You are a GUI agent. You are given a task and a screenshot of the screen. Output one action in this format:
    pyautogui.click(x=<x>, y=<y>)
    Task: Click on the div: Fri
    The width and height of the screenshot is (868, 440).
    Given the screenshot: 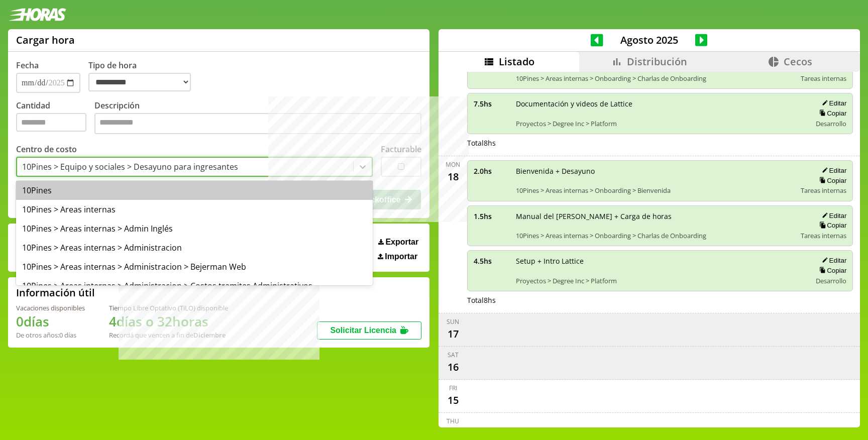 What is the action you would take?
    pyautogui.click(x=453, y=388)
    